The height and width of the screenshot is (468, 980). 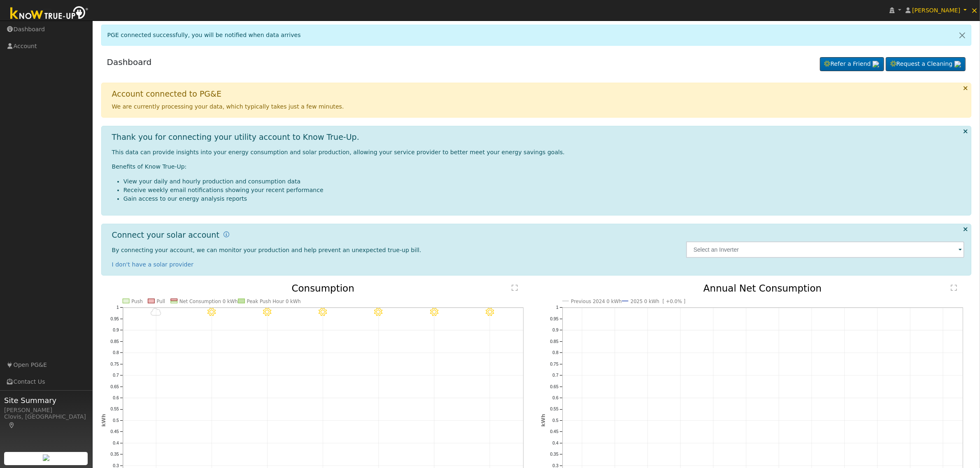 What do you see at coordinates (658, 301) in the screenshot?
I see `text: 2025 0 kWh [ +0.0% ]` at bounding box center [658, 301].